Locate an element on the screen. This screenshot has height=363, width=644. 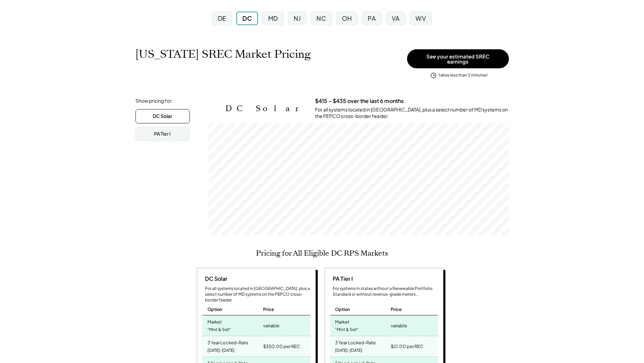
h3: $415 – $435 over the last 6 months is located at coordinates (359, 101).